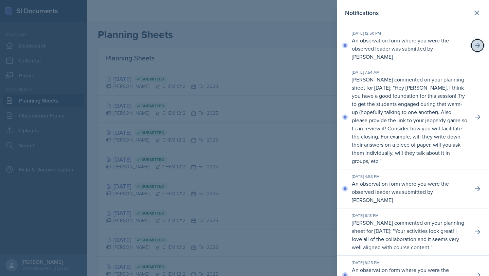 The image size is (489, 276). What do you see at coordinates (362, 13) in the screenshot?
I see `h2: Notifications` at bounding box center [362, 13].